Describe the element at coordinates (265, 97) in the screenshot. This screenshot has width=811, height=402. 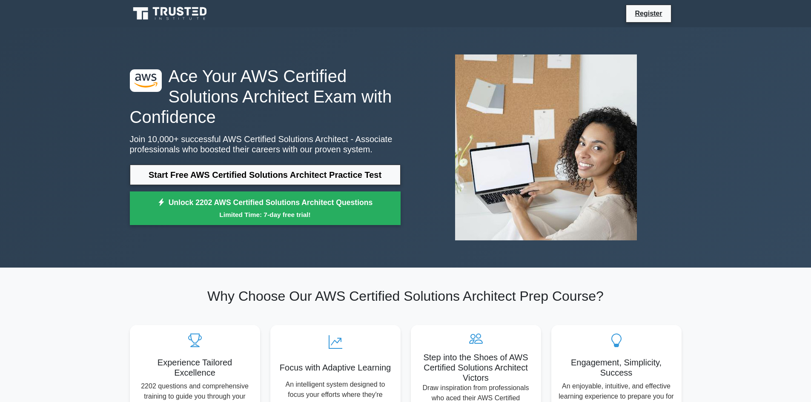
I see `h1: Ace Your AWS Certified Solutions Architect Exam with Confidence` at that location.